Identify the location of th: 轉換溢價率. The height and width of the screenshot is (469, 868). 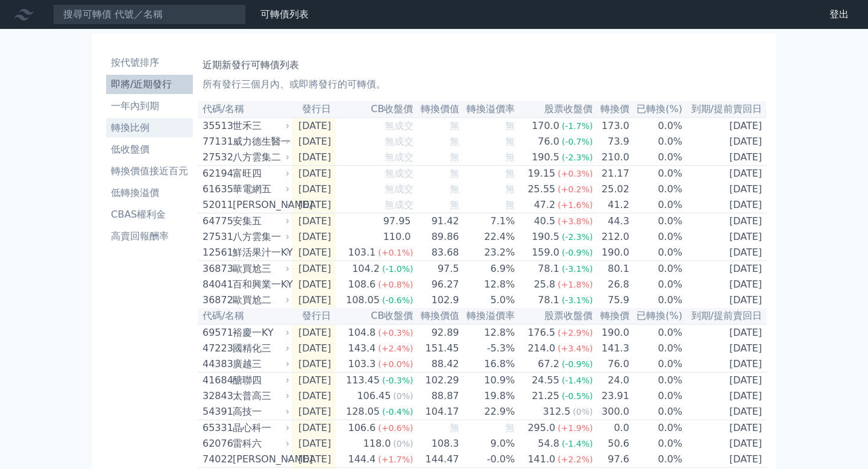
(487, 316).